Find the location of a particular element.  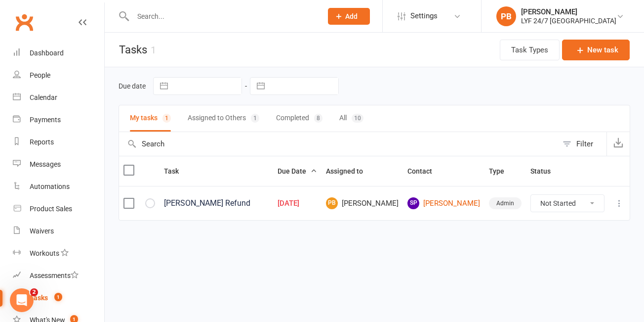

label: Due date is located at coordinates (132, 86).